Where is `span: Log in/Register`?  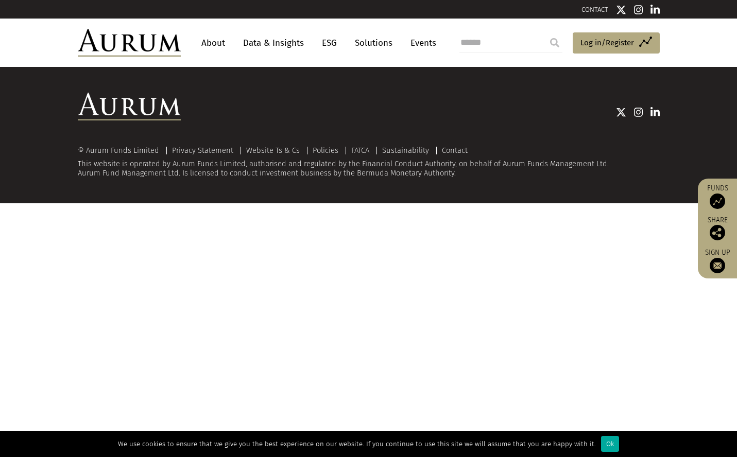 span: Log in/Register is located at coordinates (607, 43).